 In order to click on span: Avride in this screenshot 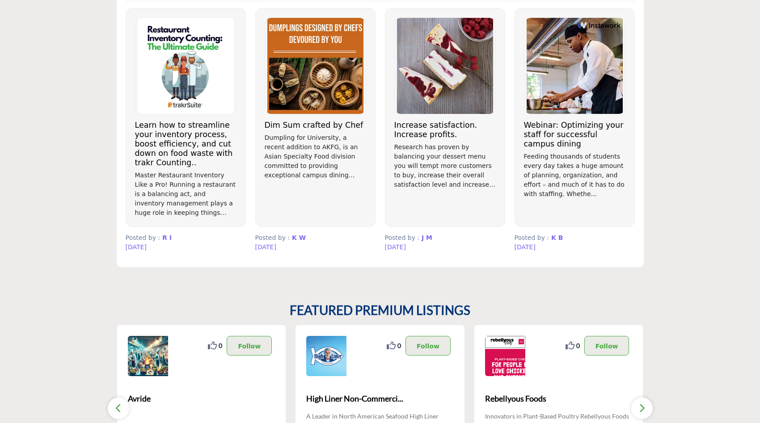, I will do `click(202, 399)`.